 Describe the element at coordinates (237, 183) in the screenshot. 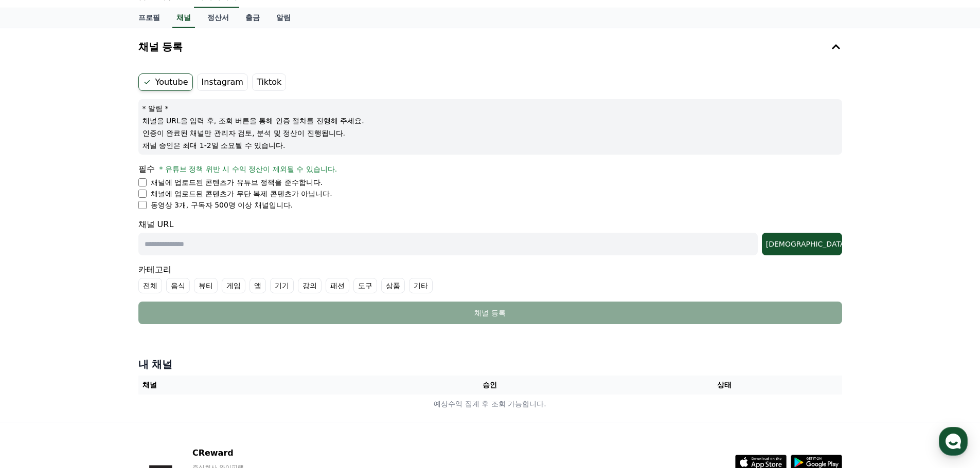

I see `p: 채널에 업로드된 콘텐츠가 유튜브 정책을 준수합니다.` at that location.